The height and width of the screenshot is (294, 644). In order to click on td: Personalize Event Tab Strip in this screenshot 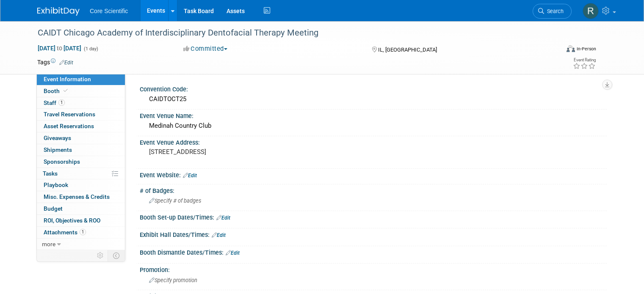, I will do `click(100, 256)`.